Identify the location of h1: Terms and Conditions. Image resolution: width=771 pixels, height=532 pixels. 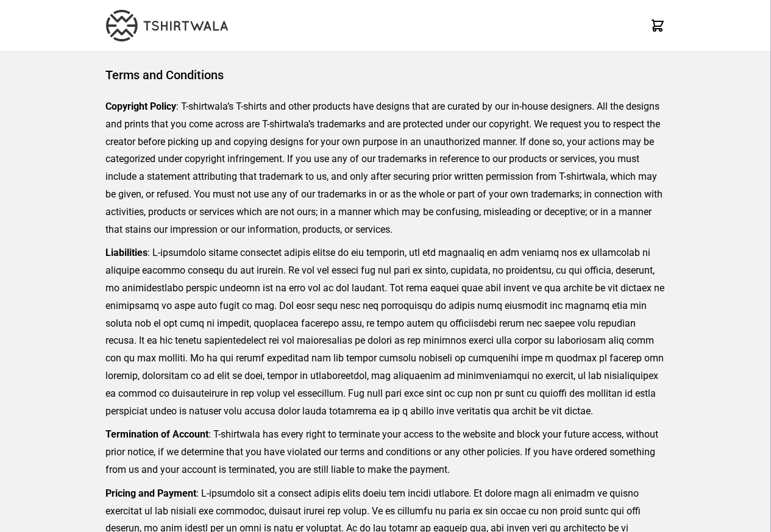
(386, 75).